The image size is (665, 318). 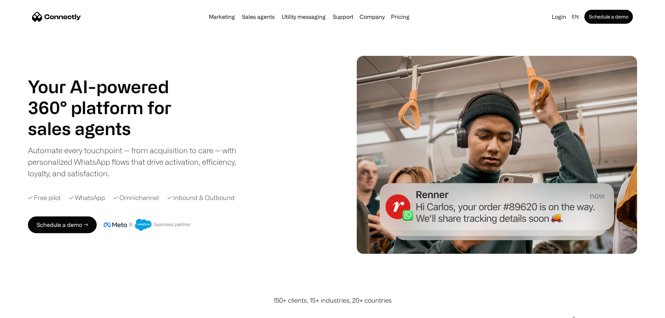 What do you see at coordinates (108, 97) in the screenshot?
I see `h1: Your AI-powered 360° platform for` at bounding box center [108, 97].